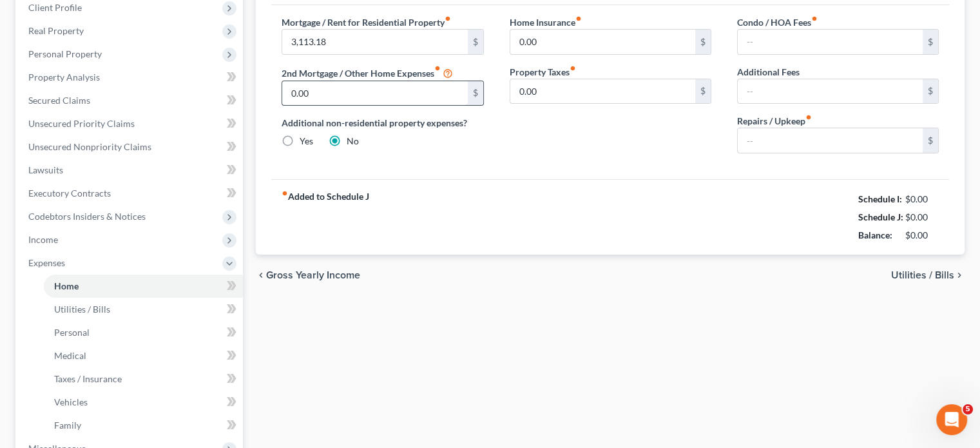  I want to click on span: Family, so click(68, 425).